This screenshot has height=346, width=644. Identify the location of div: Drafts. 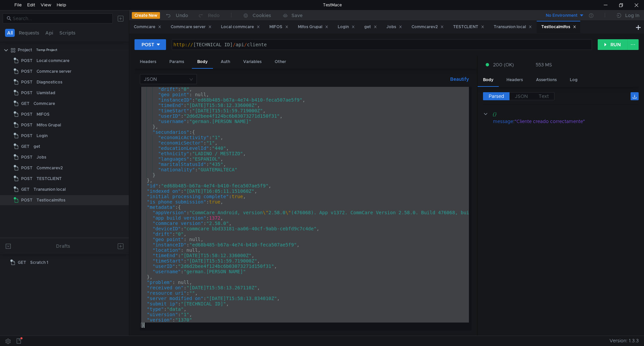
(63, 246).